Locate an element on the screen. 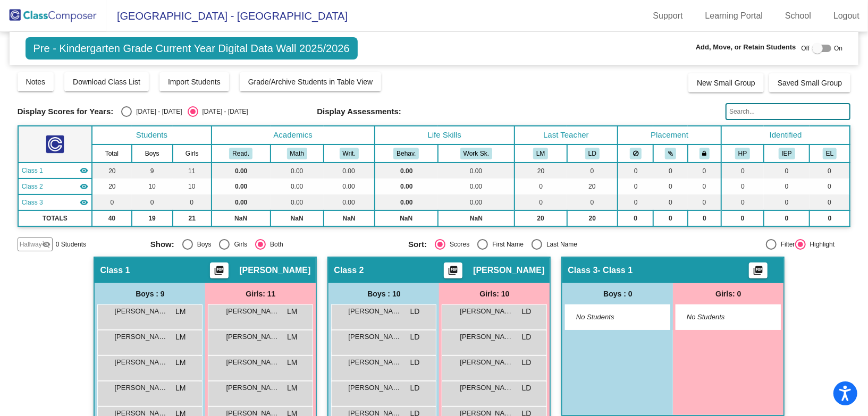 The height and width of the screenshot is (416, 868). td: TOTALS is located at coordinates (55, 218).